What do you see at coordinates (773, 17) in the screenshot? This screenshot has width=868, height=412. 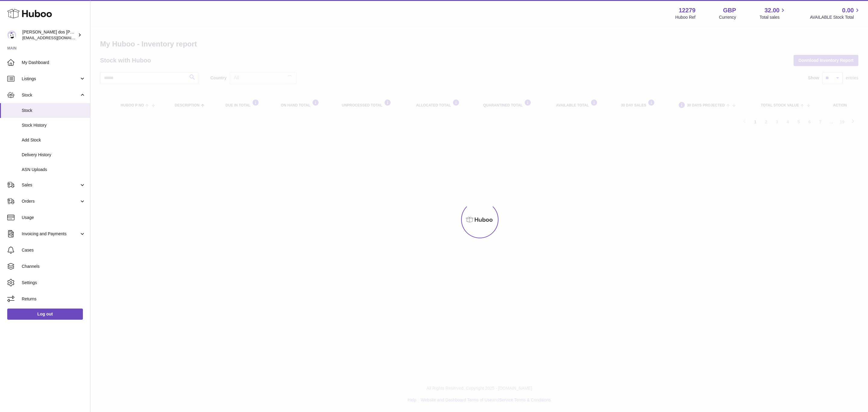 I see `span: Total sales` at bounding box center [773, 17].